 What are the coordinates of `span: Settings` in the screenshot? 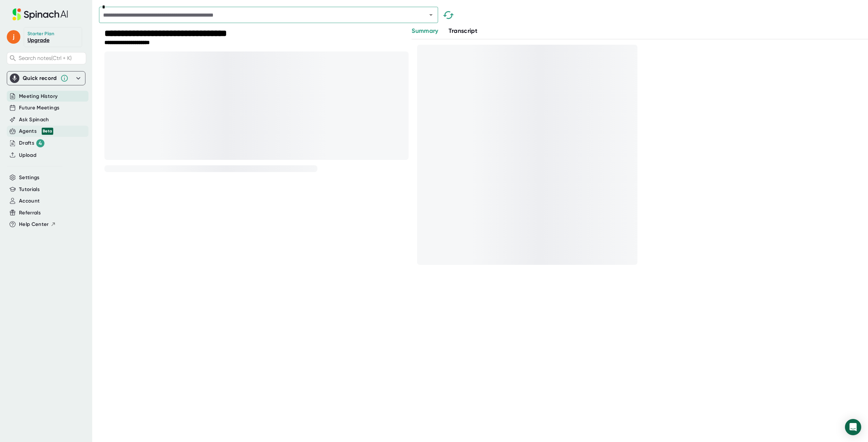 It's located at (29, 178).